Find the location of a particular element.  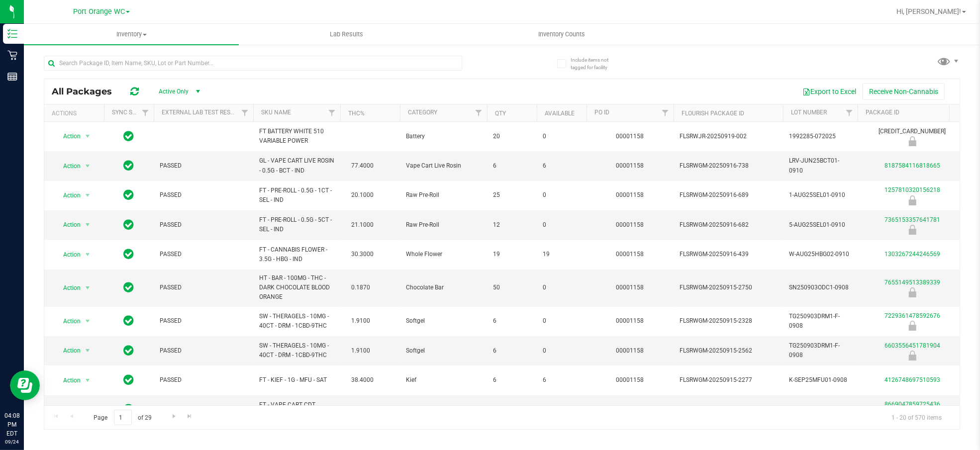

a: Qty is located at coordinates (501, 113).